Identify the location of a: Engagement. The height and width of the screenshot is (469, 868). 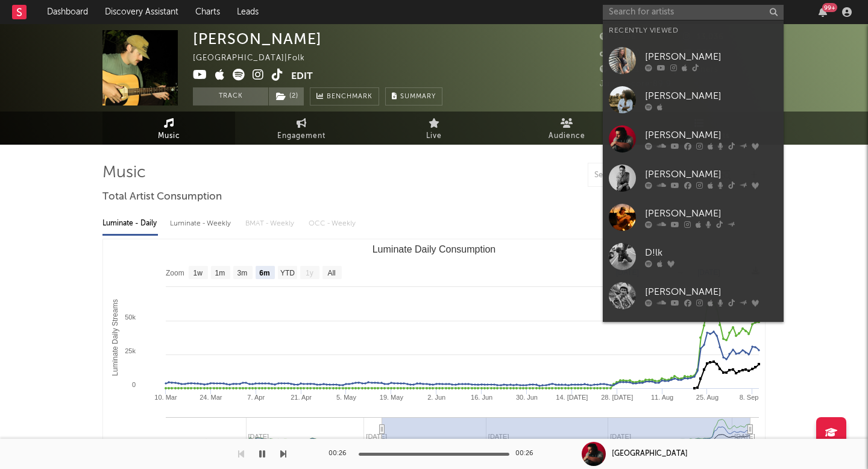
(301, 128).